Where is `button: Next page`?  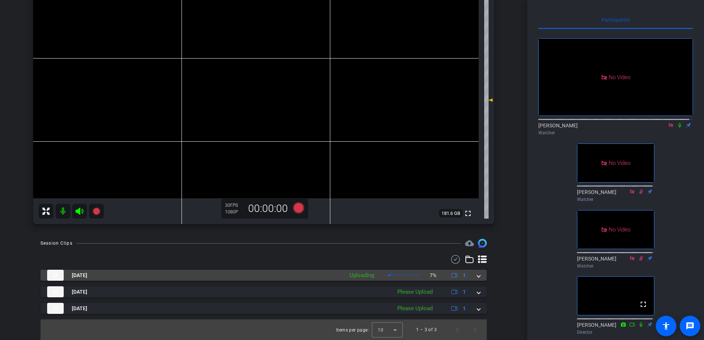
button: Next page is located at coordinates (475, 330).